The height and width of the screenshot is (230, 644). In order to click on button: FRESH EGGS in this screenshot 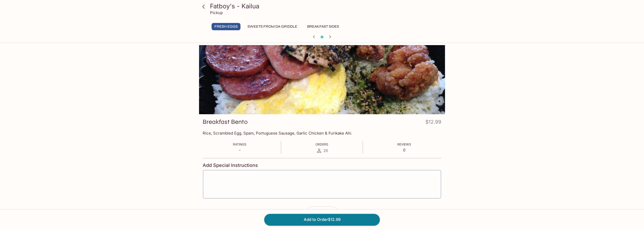, I will do `click(226, 27)`.